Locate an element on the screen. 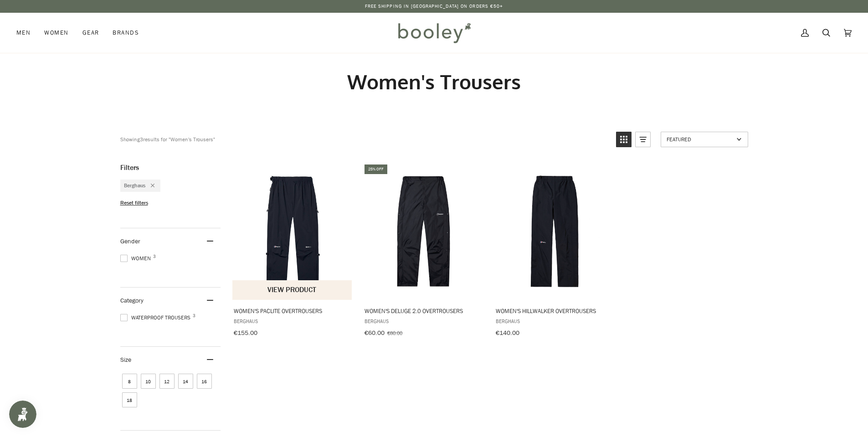 The height and width of the screenshot is (437, 868). img: Booley is located at coordinates (434, 33).